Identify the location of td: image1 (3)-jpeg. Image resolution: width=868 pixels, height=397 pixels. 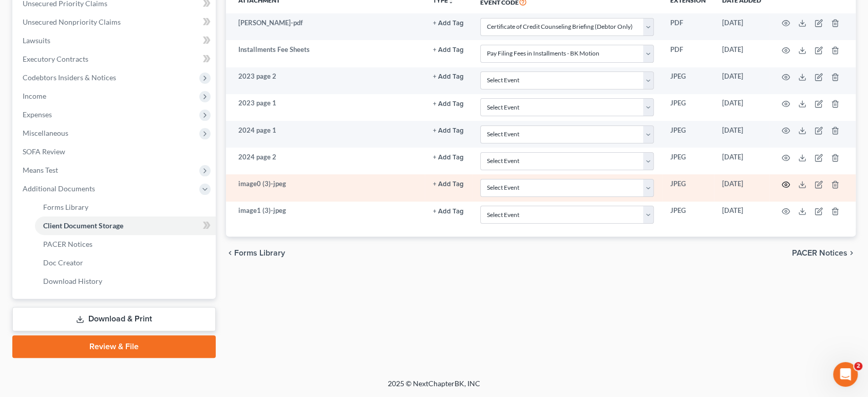
(326, 215).